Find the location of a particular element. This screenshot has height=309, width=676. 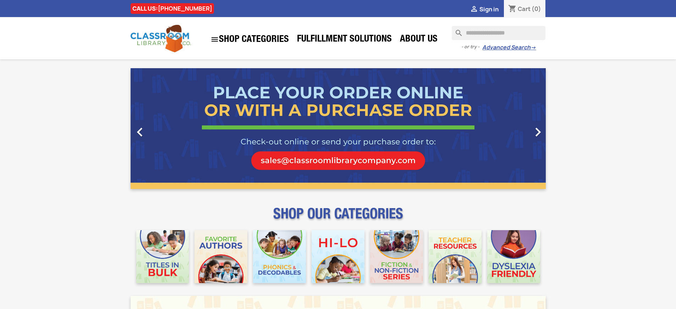

img: Classroom Library Company is located at coordinates (161, 38).